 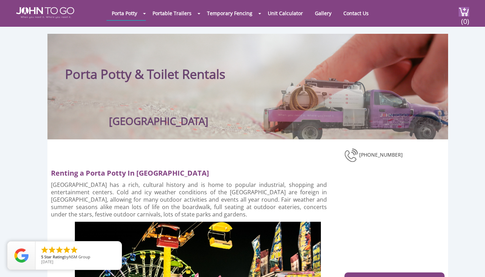 I want to click on h1: Porta Potty & Toilet Rentals, so click(x=178, y=65).